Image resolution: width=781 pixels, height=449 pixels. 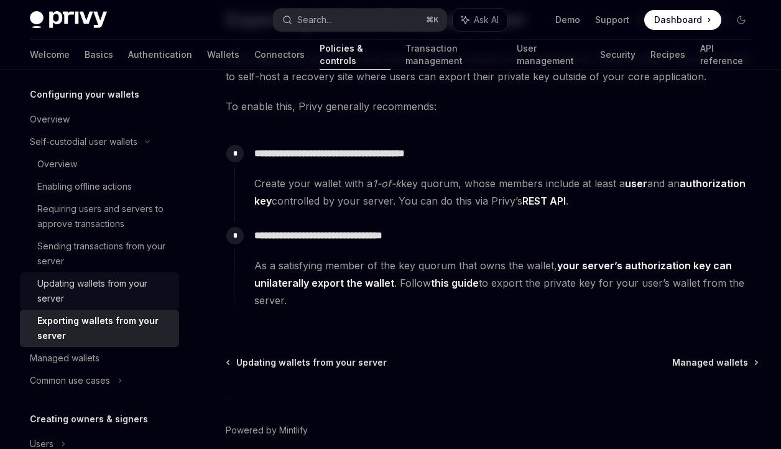 I want to click on span: Managed wallets, so click(x=710, y=362).